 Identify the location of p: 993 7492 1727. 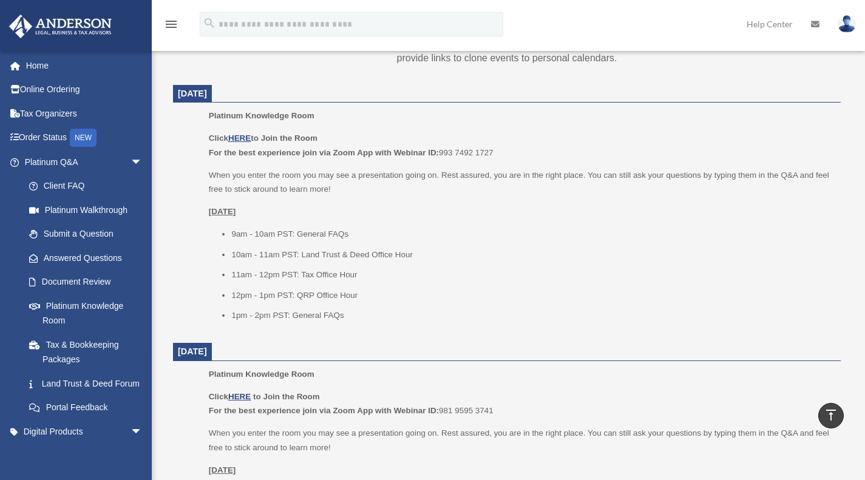
(520, 145).